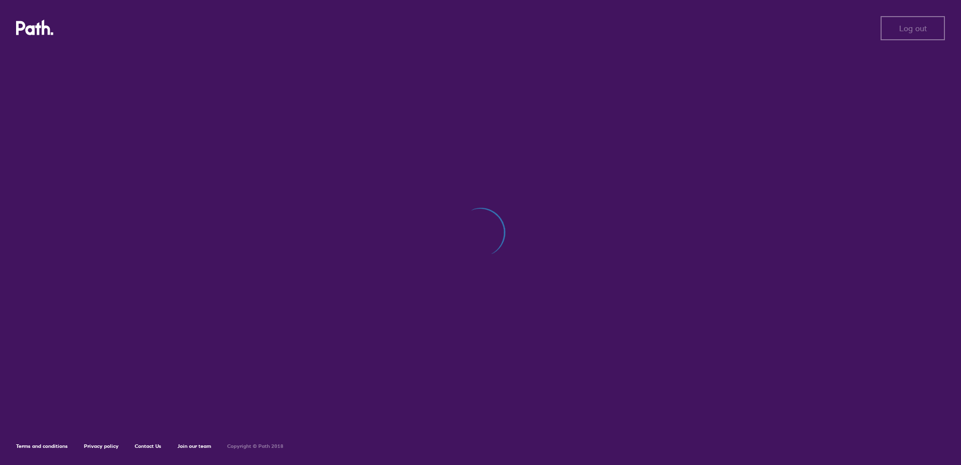 Image resolution: width=961 pixels, height=465 pixels. Describe the element at coordinates (42, 445) in the screenshot. I see `a: Terms and conditions` at that location.